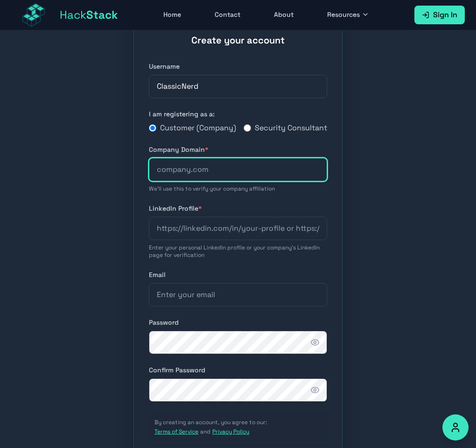  I want to click on a: Contact, so click(228, 15).